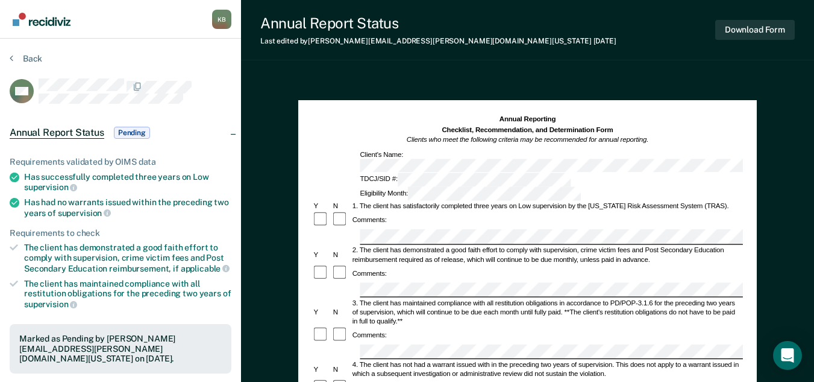  What do you see at coordinates (755, 30) in the screenshot?
I see `button: Download Form` at bounding box center [755, 30].